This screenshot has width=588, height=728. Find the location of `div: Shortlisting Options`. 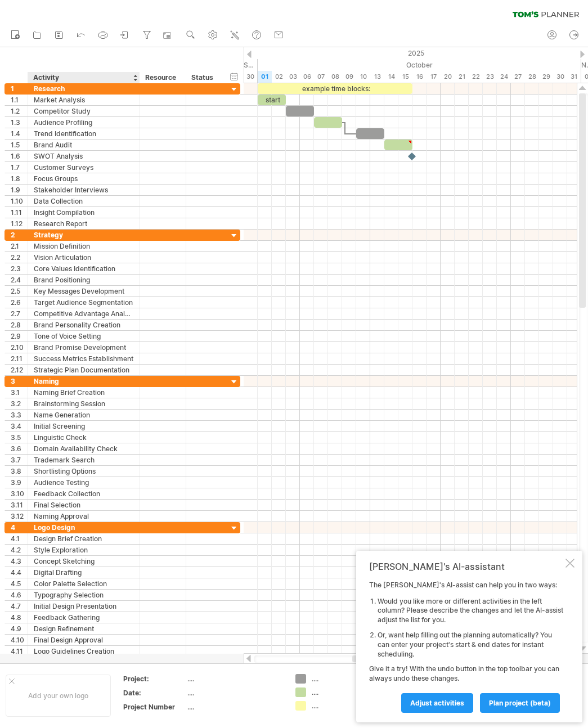

div: Shortlisting Options is located at coordinates (84, 471).